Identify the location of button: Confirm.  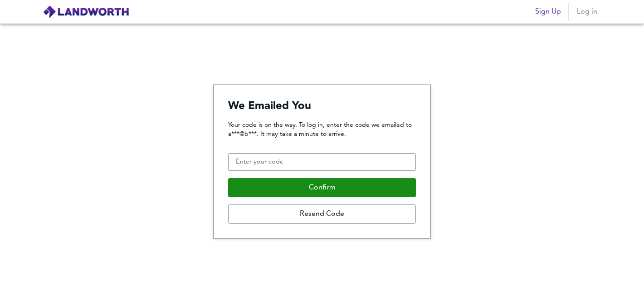
(322, 188).